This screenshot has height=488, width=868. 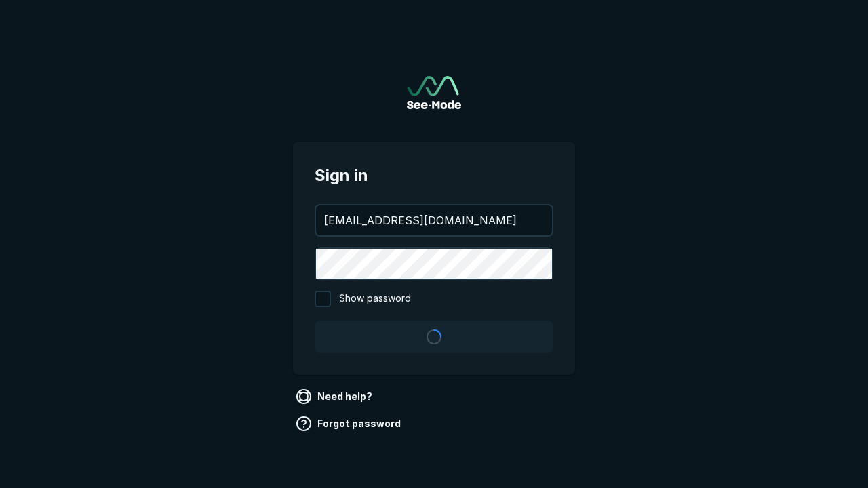 What do you see at coordinates (349, 424) in the screenshot?
I see `a: Forgot password` at bounding box center [349, 424].